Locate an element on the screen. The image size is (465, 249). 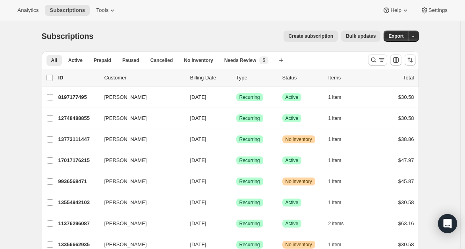
p: 13554942103 is located at coordinates (78, 202).